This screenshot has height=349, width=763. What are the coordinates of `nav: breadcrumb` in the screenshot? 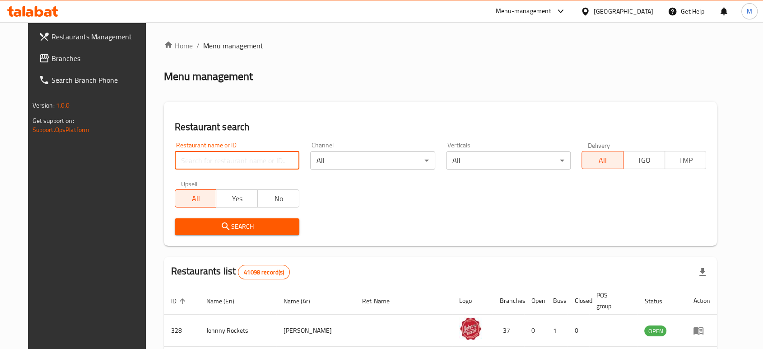 It's located at (441, 46).